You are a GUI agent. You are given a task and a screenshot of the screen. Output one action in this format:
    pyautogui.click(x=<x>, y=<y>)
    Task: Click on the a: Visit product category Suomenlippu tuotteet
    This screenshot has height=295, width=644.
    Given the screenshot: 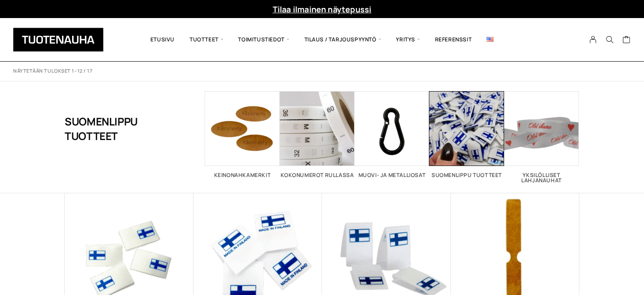 What is the action you would take?
    pyautogui.click(x=467, y=134)
    